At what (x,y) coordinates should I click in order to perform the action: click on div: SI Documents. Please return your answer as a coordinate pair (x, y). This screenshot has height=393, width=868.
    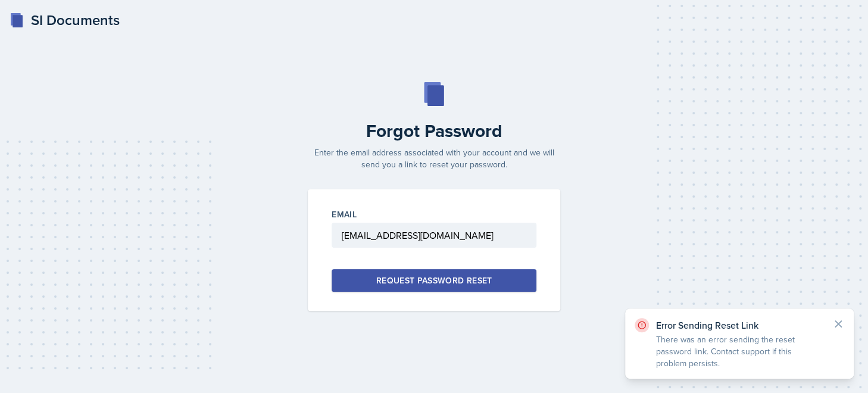
    Looking at the image, I should click on (64, 20).